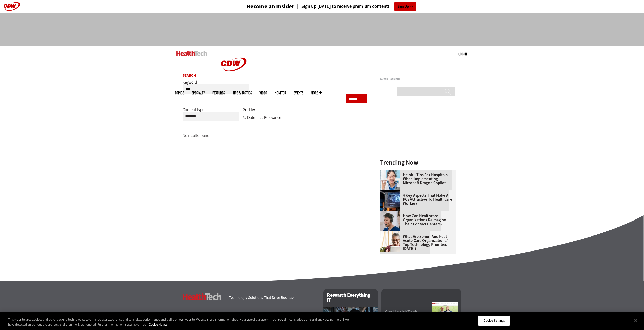  I want to click on img: Doctor using phone to dictate to tablet, so click(391, 180).